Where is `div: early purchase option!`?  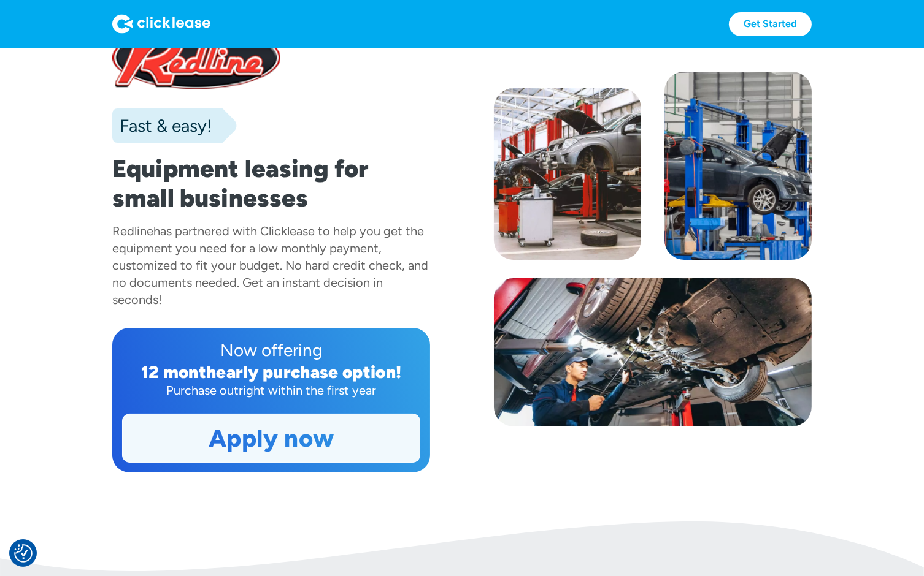 div: early purchase option! is located at coordinates (309, 372).